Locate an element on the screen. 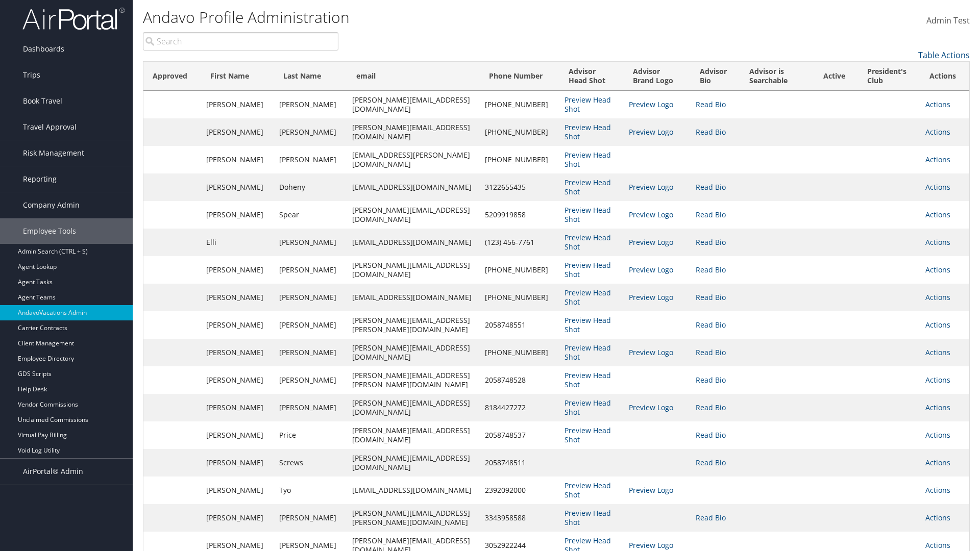  span: Employee Tools is located at coordinates (50, 231).